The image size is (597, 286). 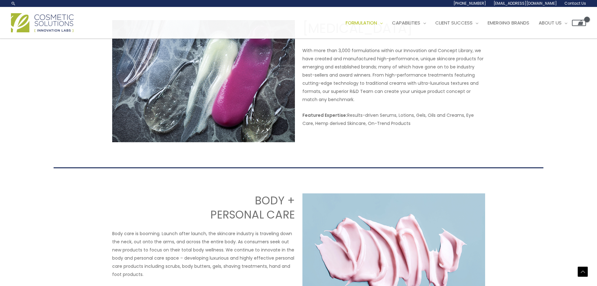 What do you see at coordinates (361, 23) in the screenshot?
I see `span: Formulation` at bounding box center [361, 23].